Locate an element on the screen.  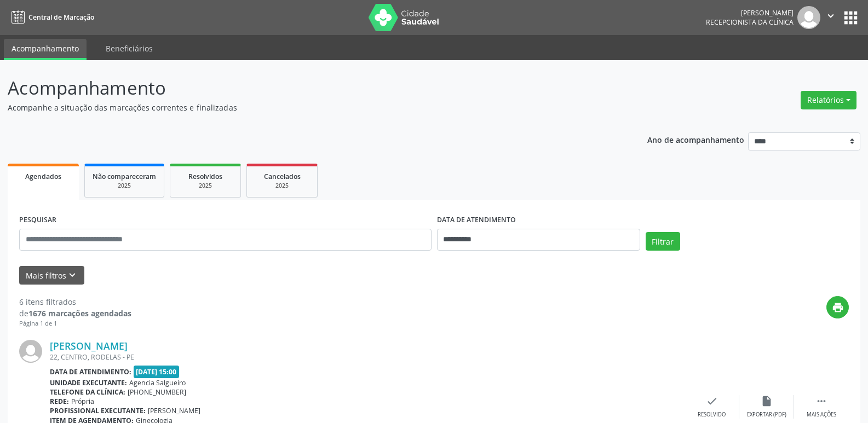
span: Resolvidos is located at coordinates (205, 176).